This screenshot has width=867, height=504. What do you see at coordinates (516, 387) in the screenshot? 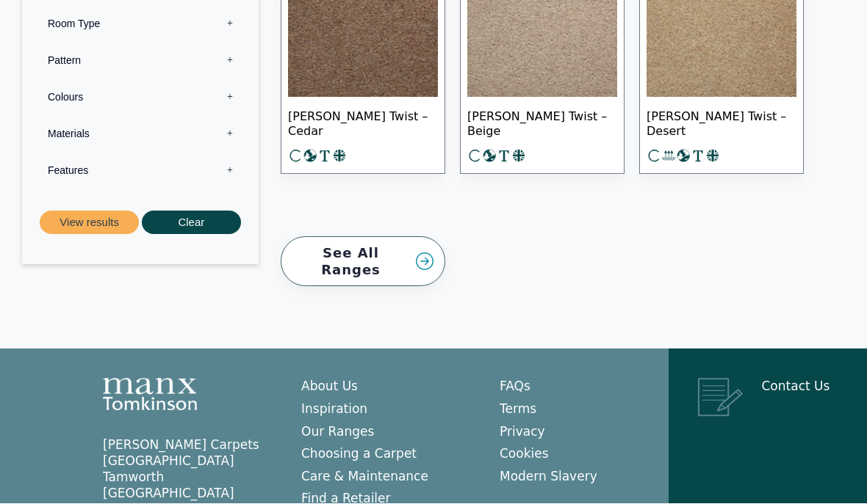
I see `a: FAQs` at bounding box center [516, 387].